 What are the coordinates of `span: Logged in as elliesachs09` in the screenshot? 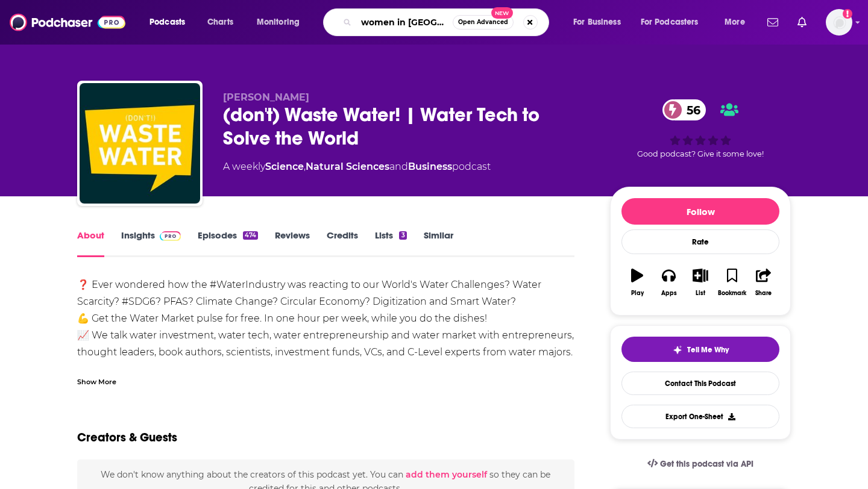 It's located at (839, 22).